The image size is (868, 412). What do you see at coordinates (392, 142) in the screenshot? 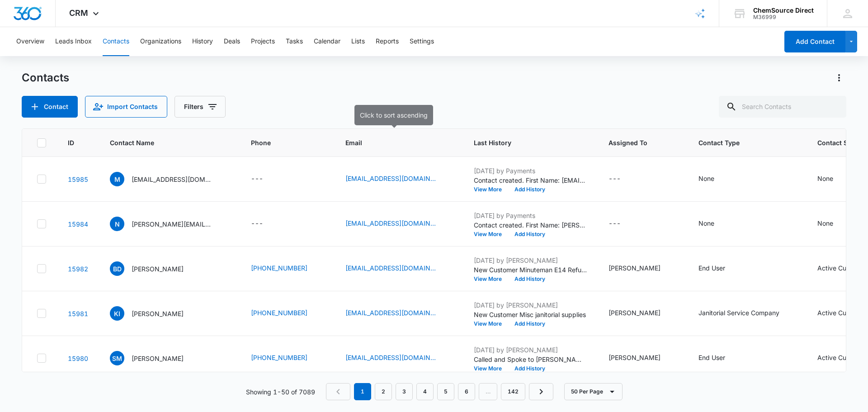
I see `span: Email` at bounding box center [392, 142].